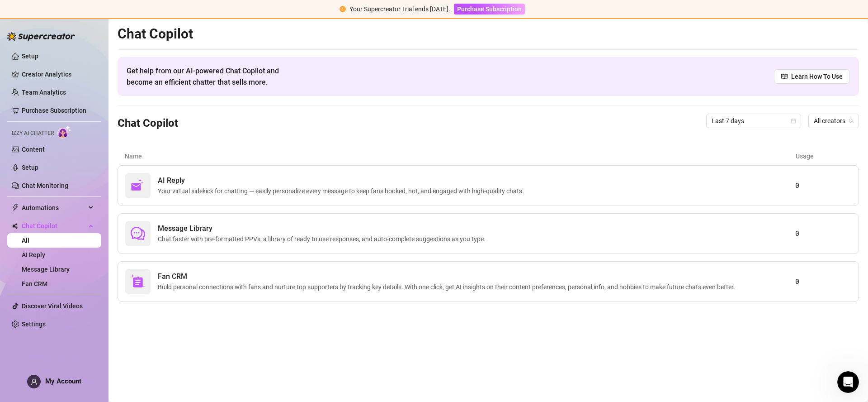  I want to click on a: Settings, so click(33, 324).